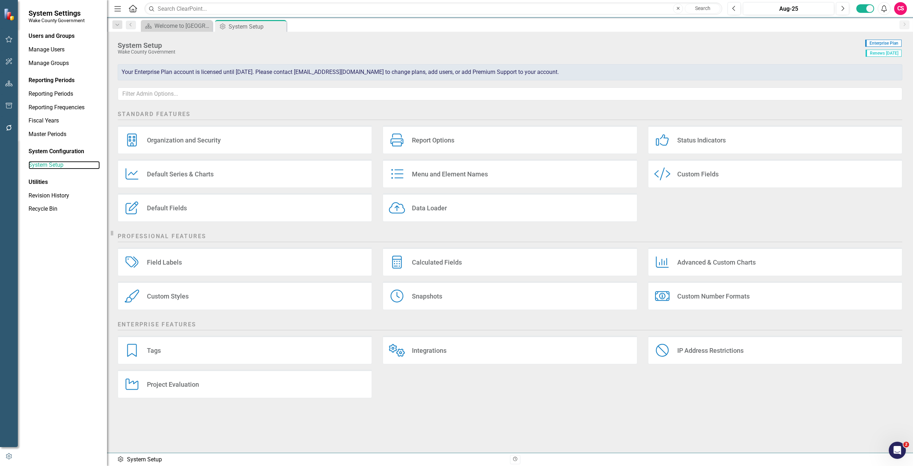  Describe the element at coordinates (884, 43) in the screenshot. I see `span: Enterprise Plan` at that location.